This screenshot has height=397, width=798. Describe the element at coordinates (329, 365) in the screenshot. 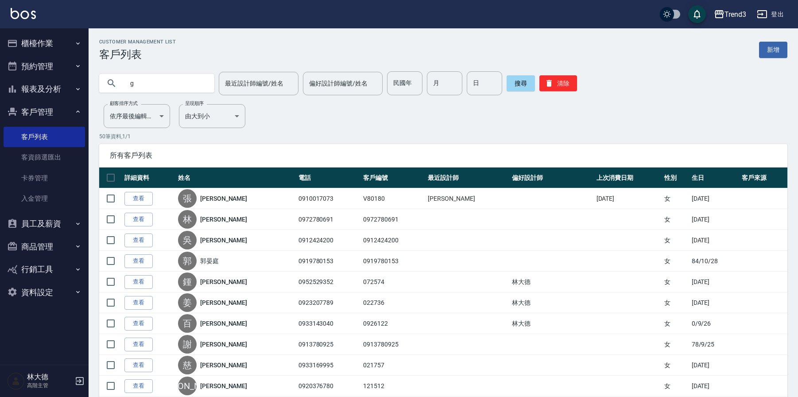

I see `td: 0933169995` at that location.